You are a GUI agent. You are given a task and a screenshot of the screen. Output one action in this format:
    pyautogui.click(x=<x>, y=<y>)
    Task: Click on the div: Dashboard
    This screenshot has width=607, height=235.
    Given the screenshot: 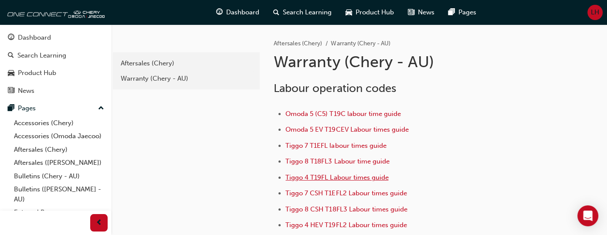 What is the action you would take?
    pyautogui.click(x=34, y=37)
    